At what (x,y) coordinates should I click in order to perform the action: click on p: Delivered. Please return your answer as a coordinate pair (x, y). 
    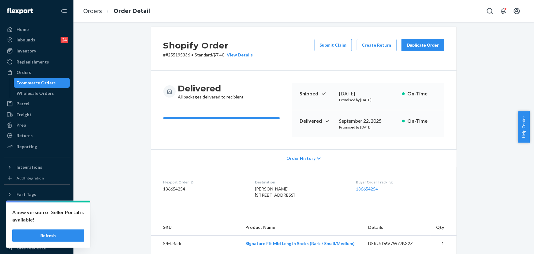
    Looking at the image, I should click on (317, 121).